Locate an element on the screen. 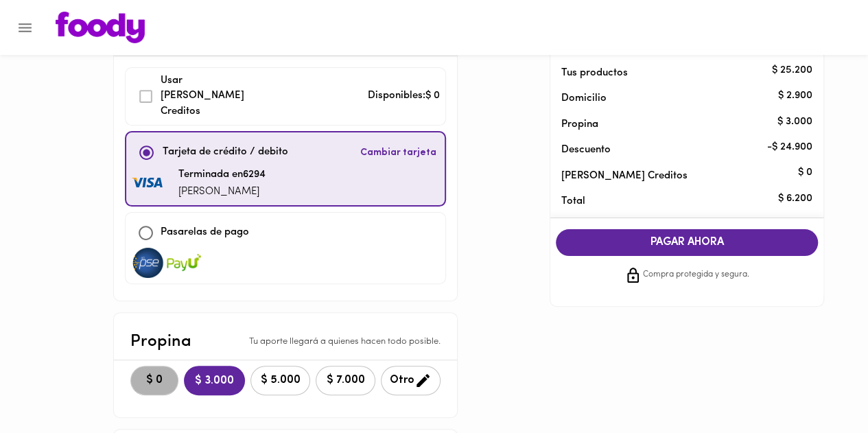  button: Menu is located at coordinates (25, 28).